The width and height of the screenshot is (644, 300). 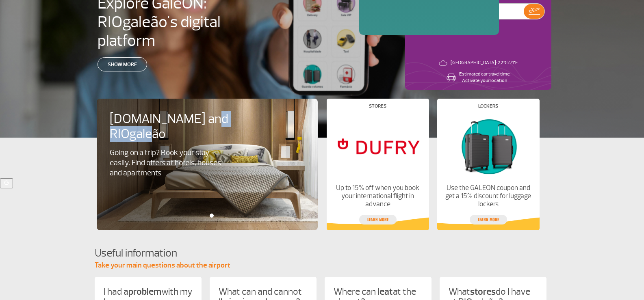 I want to click on font: Useful information, so click(x=136, y=253).